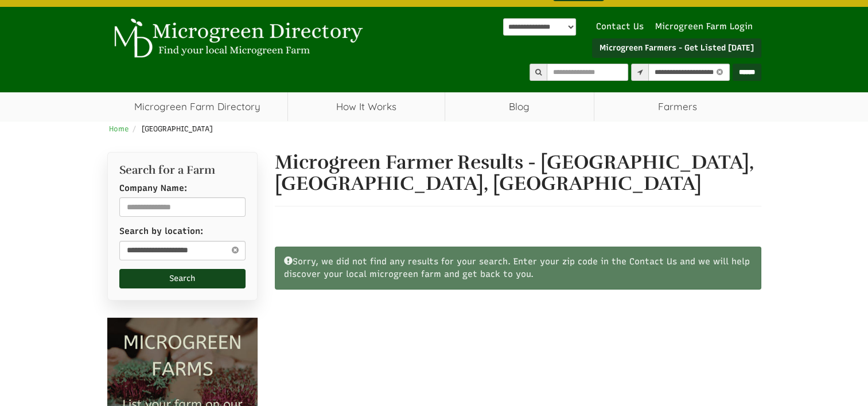  What do you see at coordinates (519, 107) in the screenshot?
I see `a: Blog` at bounding box center [519, 107].